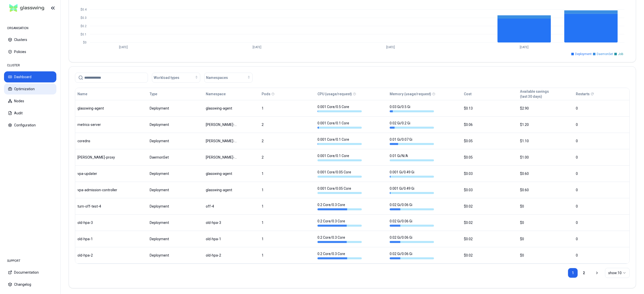  I want to click on div: ORGANISATION, so click(30, 28).